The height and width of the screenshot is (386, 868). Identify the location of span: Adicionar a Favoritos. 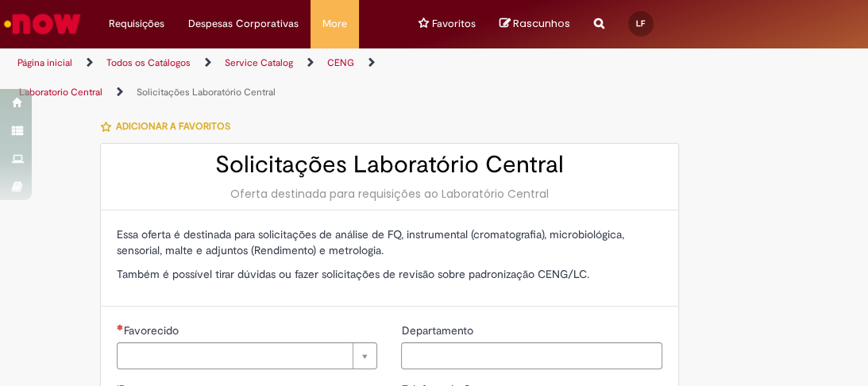
(173, 126).